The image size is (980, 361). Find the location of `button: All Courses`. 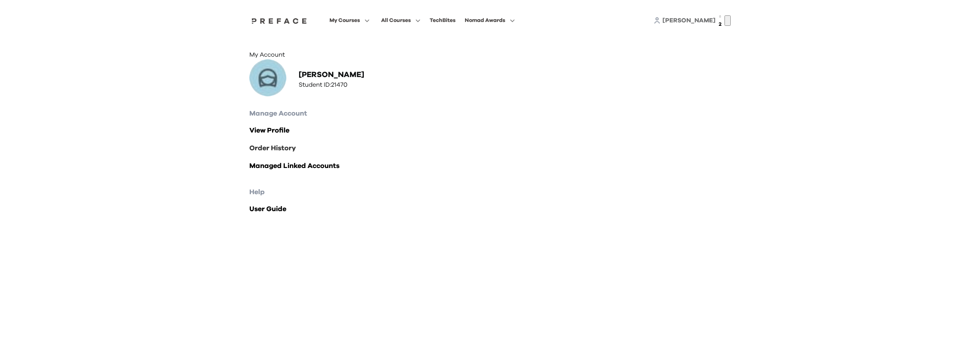

button: All Courses is located at coordinates (401, 21).